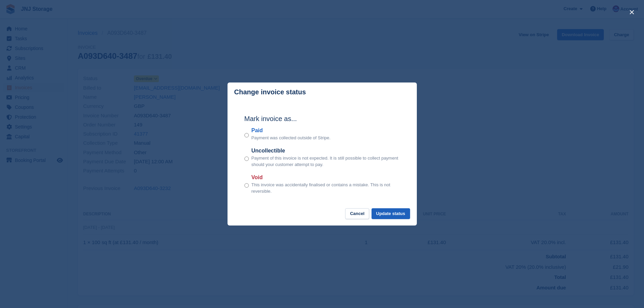 Image resolution: width=644 pixels, height=308 pixels. I want to click on p: Payment of this invoice is not expected. It is still possible to collect payment should your cust..., so click(326, 161).